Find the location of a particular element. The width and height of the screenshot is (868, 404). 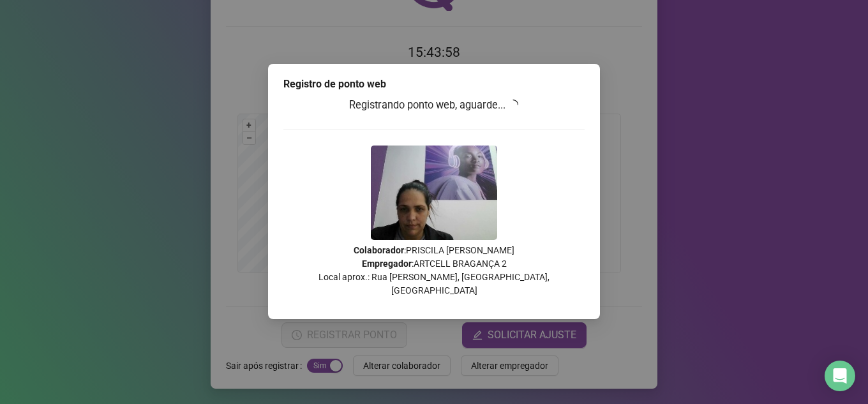

strong: Empregador is located at coordinates (386, 264).